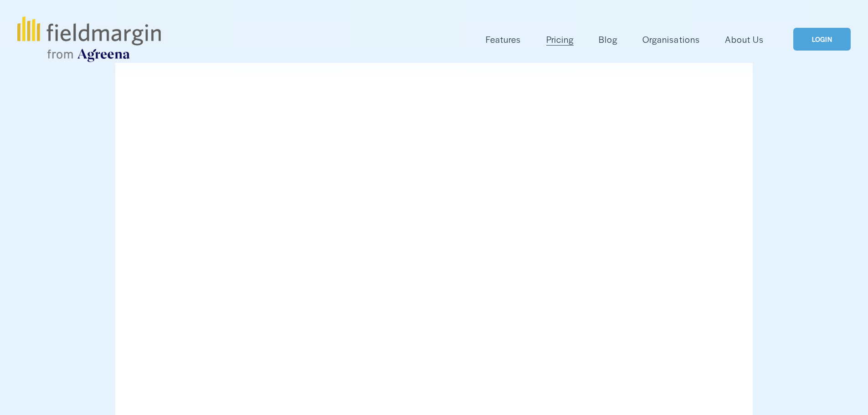 The height and width of the screenshot is (415, 868). I want to click on a: LOGIN, so click(822, 39).